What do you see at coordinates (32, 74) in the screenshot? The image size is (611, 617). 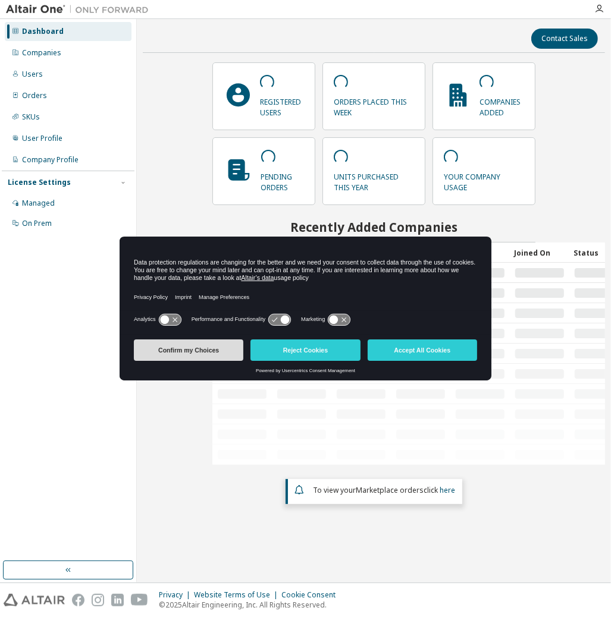 I see `div: Users` at bounding box center [32, 74].